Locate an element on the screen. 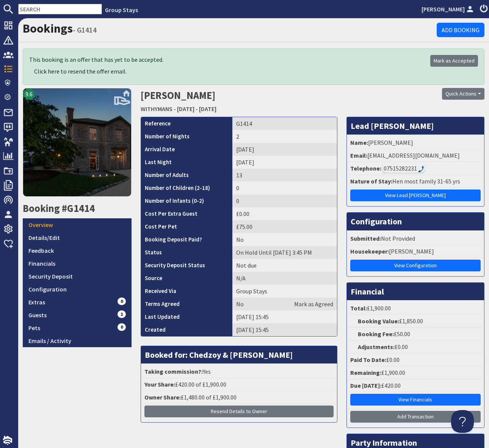  a: Bookings is located at coordinates (48, 28).